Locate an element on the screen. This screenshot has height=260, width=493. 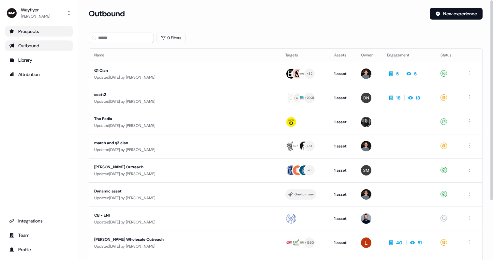
div: Integrations is located at coordinates (39, 221).